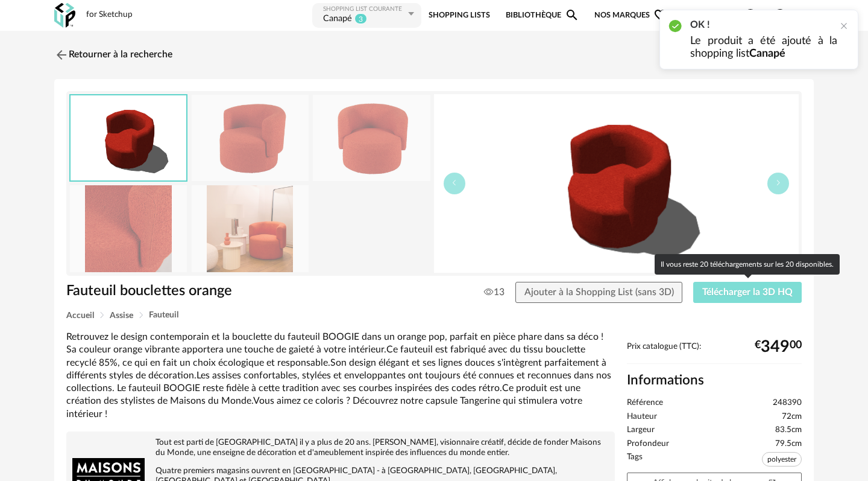 Image resolution: width=868 pixels, height=481 pixels. I want to click on h1: Fauteuil bouclettes orange, so click(216, 291).